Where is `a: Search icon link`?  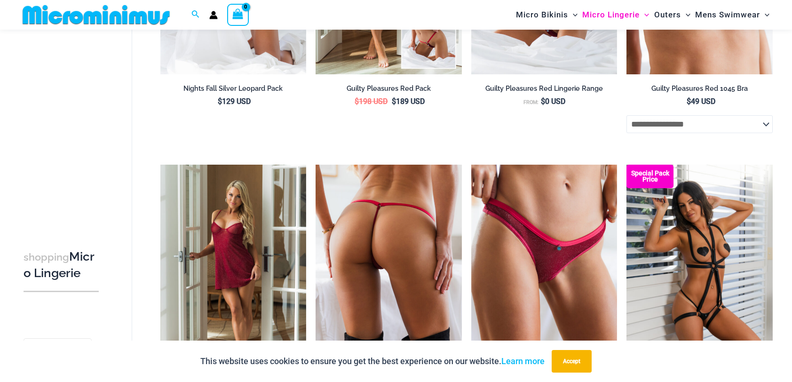 a: Search icon link is located at coordinates (196, 15).